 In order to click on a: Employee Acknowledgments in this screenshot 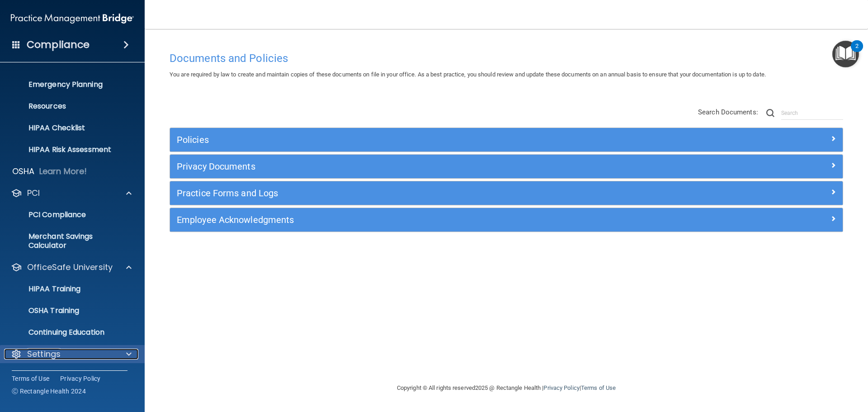, I will do `click(506, 220)`.